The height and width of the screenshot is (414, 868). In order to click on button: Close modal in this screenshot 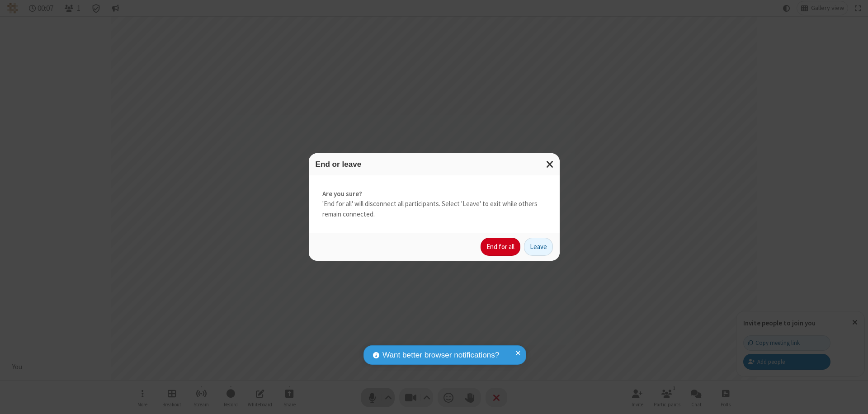, I will do `click(550, 164)`.